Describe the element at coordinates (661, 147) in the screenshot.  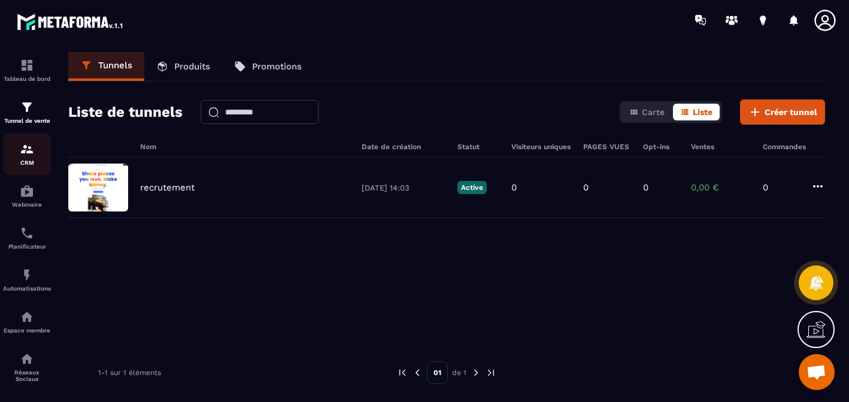
I see `h6: Opt-ins` at that location.